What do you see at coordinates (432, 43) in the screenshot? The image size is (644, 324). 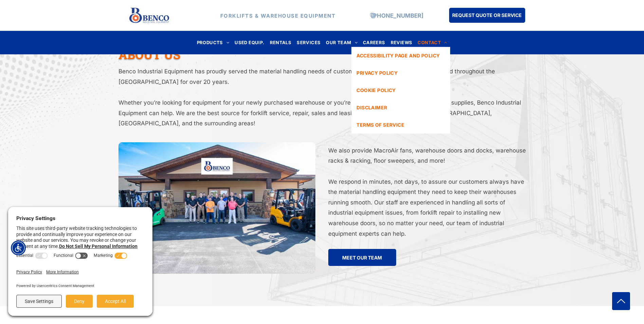 I see `a: CONTACT` at bounding box center [432, 43].